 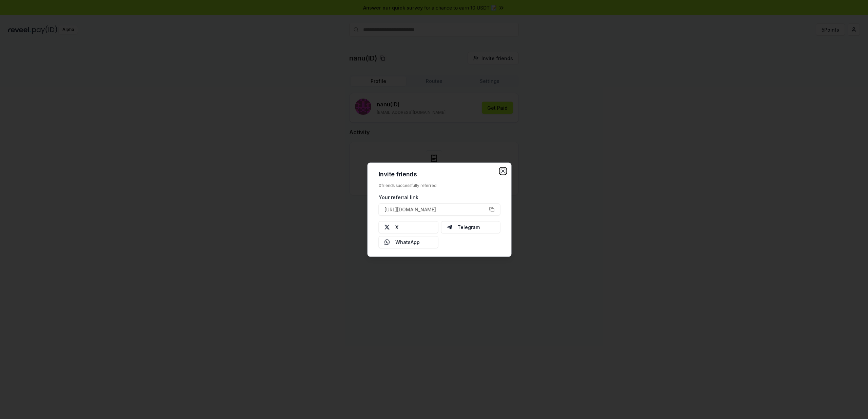 I want to click on img: Telegram, so click(x=449, y=227).